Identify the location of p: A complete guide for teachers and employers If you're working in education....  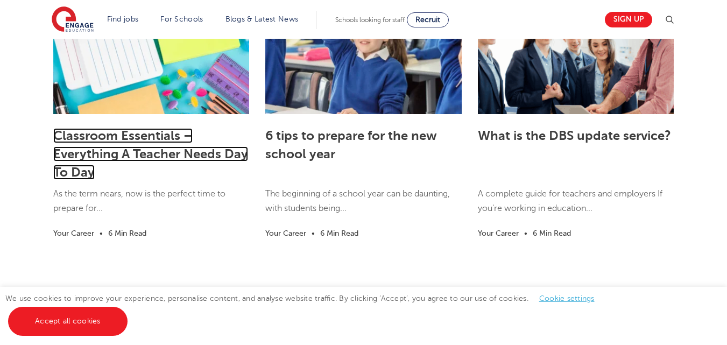
(576, 206).